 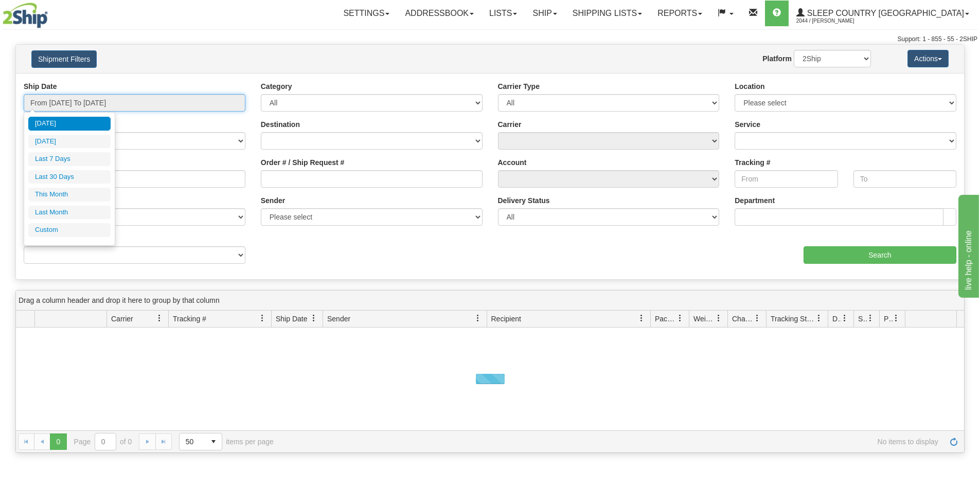 I want to click on a: Ship, so click(x=544, y=14).